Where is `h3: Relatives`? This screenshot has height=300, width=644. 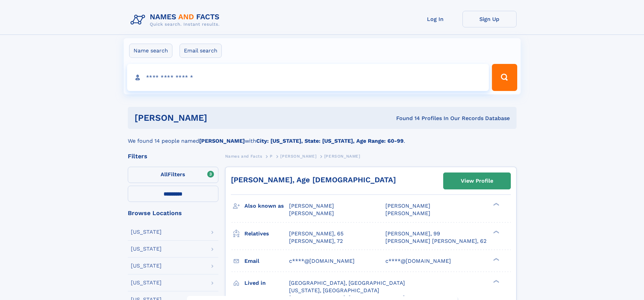 h3: Relatives is located at coordinates (267, 234).